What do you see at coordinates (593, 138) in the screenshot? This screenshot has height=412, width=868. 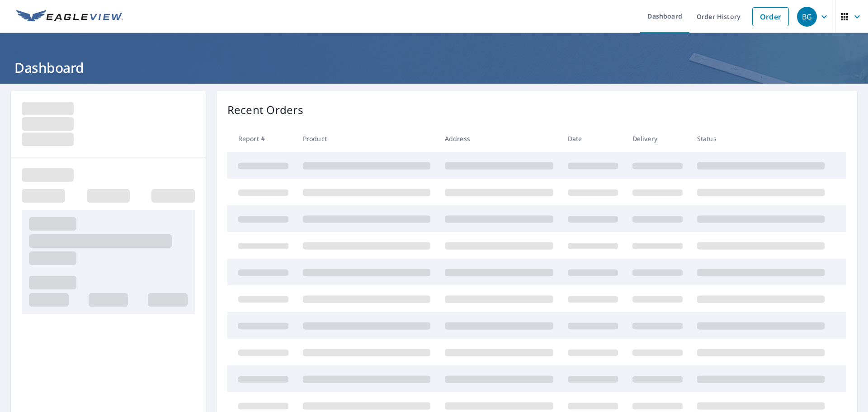 I see `th: Date` at bounding box center [593, 138].